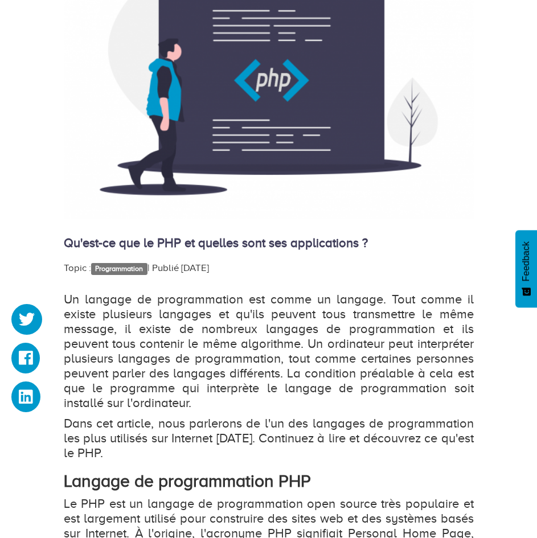 This screenshot has height=538, width=537. What do you see at coordinates (106, 268) in the screenshot?
I see `span: Topic : |` at bounding box center [106, 268].